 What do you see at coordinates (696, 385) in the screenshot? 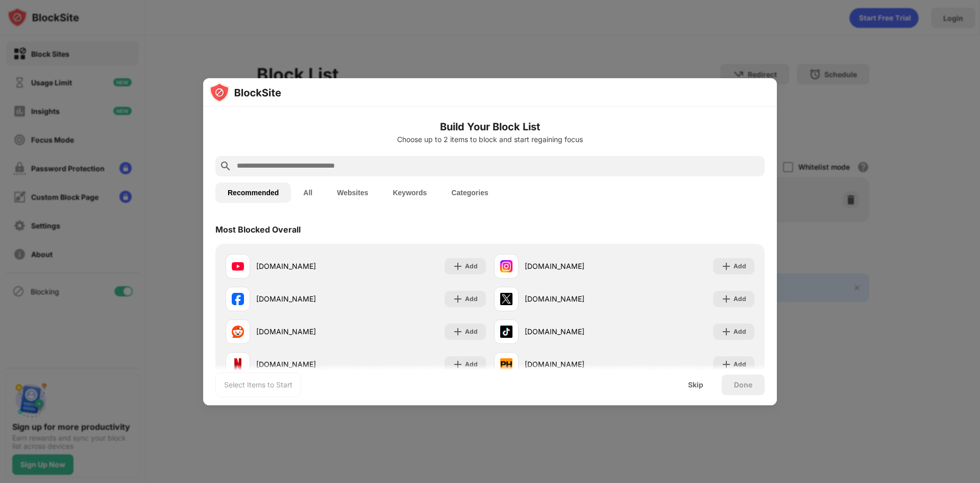
I see `div: Skip` at bounding box center [696, 385].